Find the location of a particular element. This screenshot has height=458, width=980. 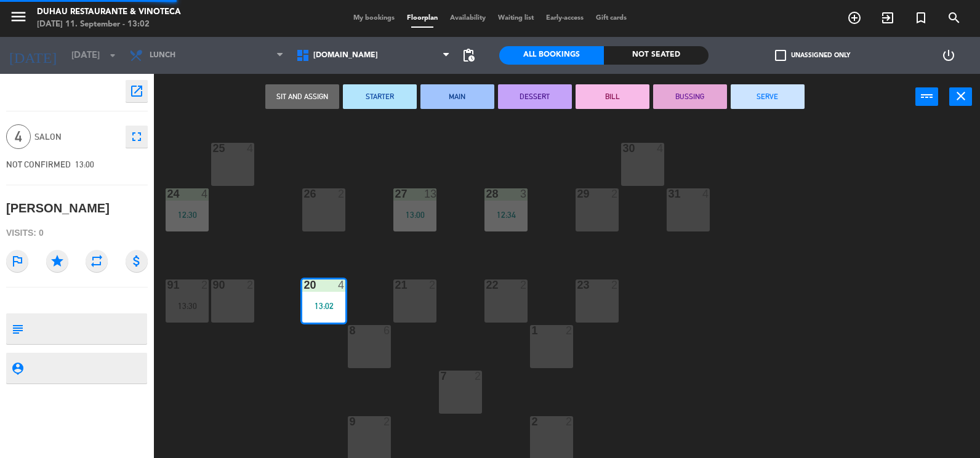

div: 9 is located at coordinates (349, 422).